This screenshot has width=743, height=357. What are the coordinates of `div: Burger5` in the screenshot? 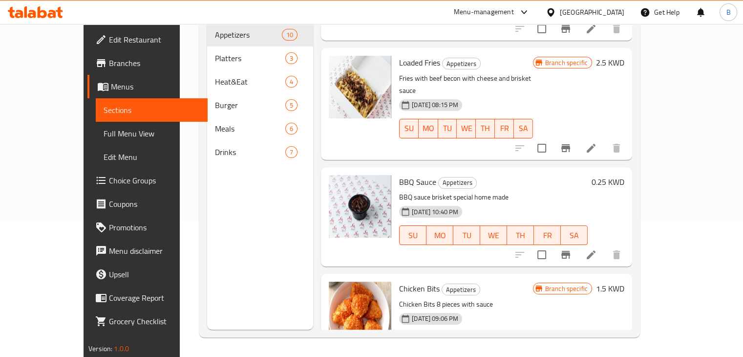 It's located at (260, 105).